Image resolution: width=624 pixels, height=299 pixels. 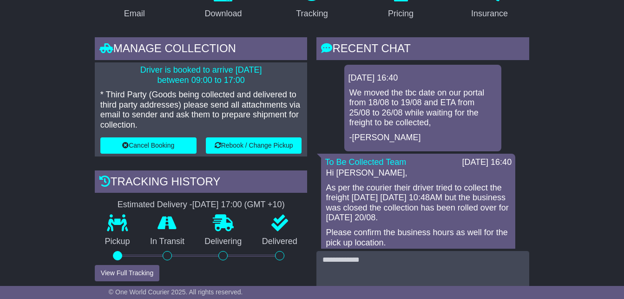 I want to click on button: View Full Tracking, so click(x=127, y=272).